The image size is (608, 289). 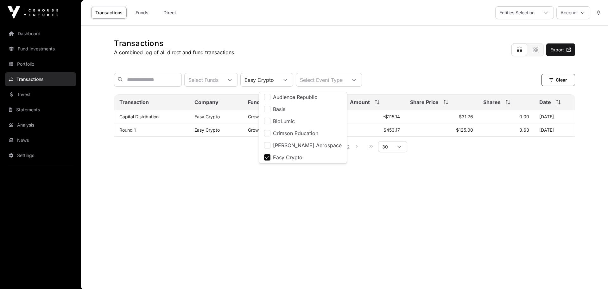 I want to click on li: BioLumic, so click(x=303, y=121).